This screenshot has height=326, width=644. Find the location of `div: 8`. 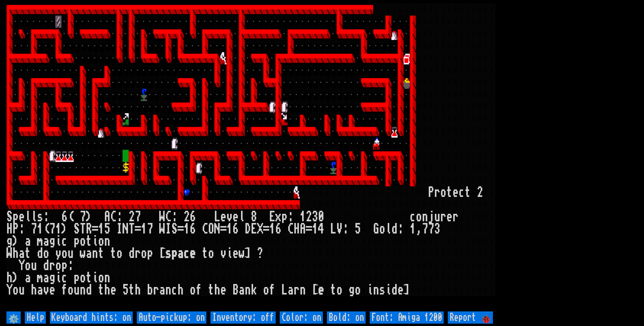

div: 8 is located at coordinates (254, 217).